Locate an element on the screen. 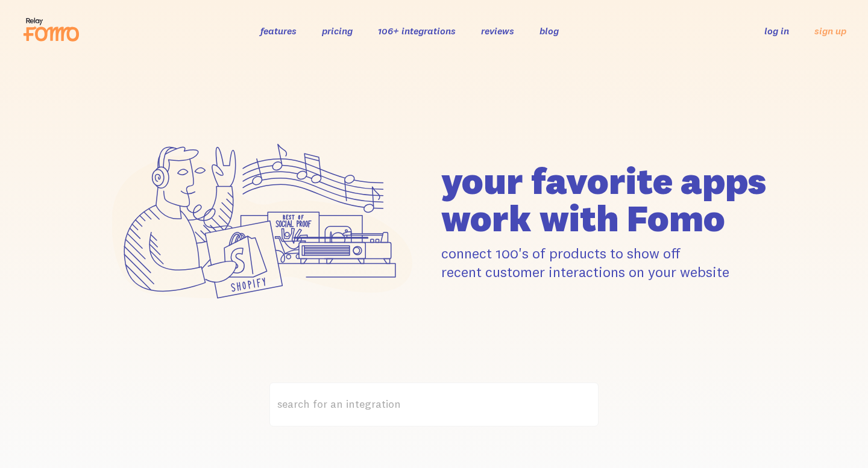 Image resolution: width=868 pixels, height=468 pixels. a: reviews is located at coordinates (498, 31).